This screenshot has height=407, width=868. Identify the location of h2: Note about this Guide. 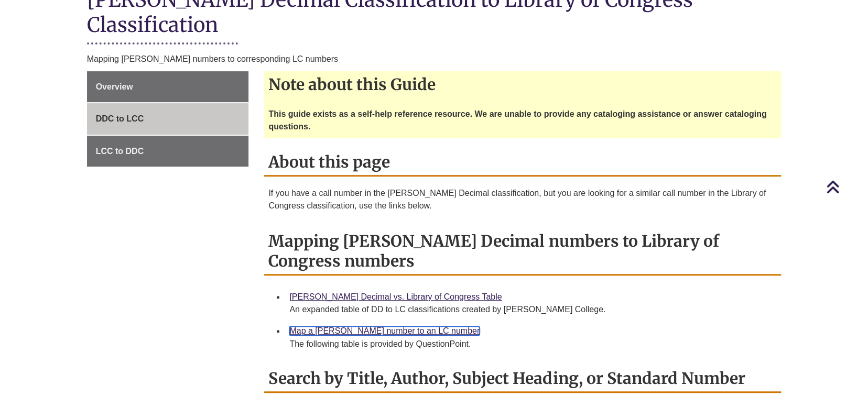
(523, 84).